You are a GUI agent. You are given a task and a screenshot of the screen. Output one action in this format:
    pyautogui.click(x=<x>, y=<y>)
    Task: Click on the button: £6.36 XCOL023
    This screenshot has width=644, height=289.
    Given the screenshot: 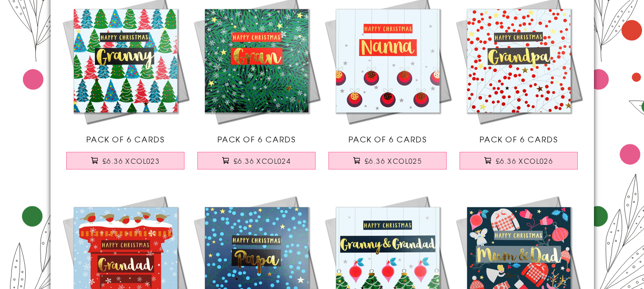 What is the action you would take?
    pyautogui.click(x=126, y=161)
    